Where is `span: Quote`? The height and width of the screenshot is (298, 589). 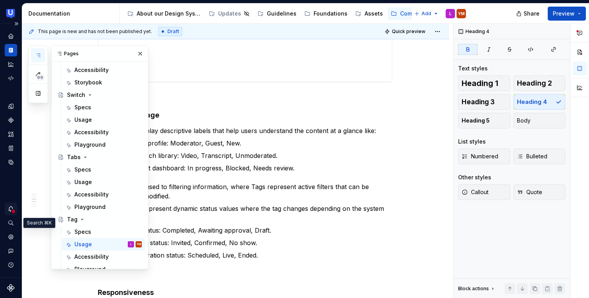
span: Quote is located at coordinates (530, 192).